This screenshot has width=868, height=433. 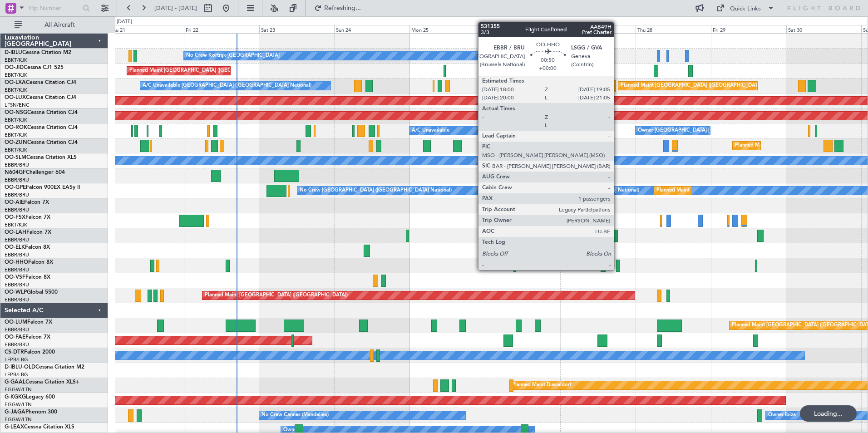 What do you see at coordinates (297, 29) in the screenshot?
I see `div: Sat 23` at bounding box center [297, 29].